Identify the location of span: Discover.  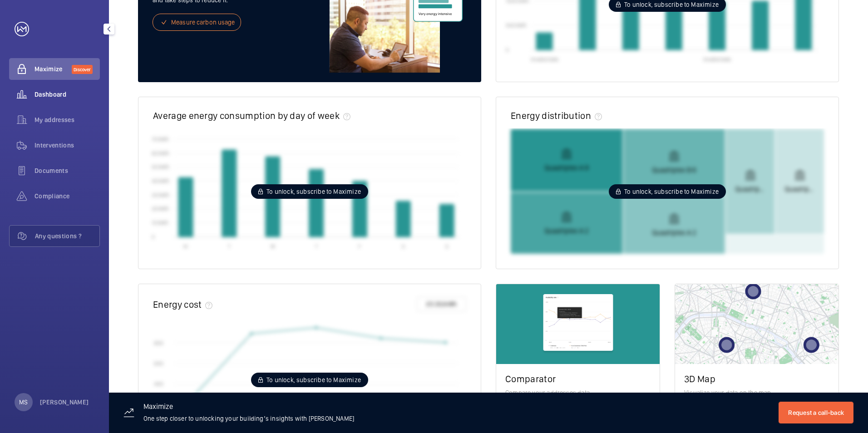
(82, 70).